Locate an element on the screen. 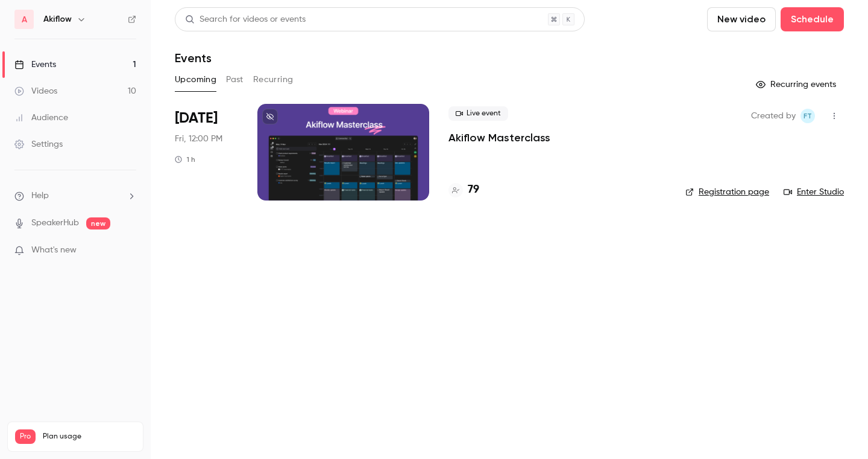 This screenshot has height=459, width=868. span: Francesco Tai Bernardelli is located at coordinates (808, 115).